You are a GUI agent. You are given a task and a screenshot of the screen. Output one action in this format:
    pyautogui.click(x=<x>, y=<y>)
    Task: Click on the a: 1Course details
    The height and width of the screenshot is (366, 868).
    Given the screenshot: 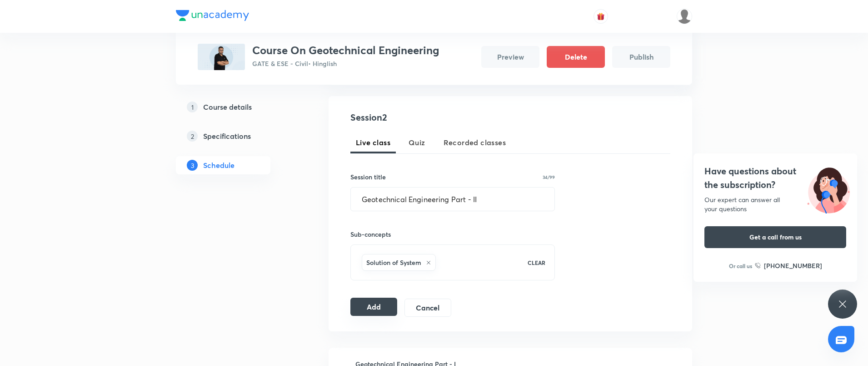 What is the action you would take?
    pyautogui.click(x=237, y=107)
    